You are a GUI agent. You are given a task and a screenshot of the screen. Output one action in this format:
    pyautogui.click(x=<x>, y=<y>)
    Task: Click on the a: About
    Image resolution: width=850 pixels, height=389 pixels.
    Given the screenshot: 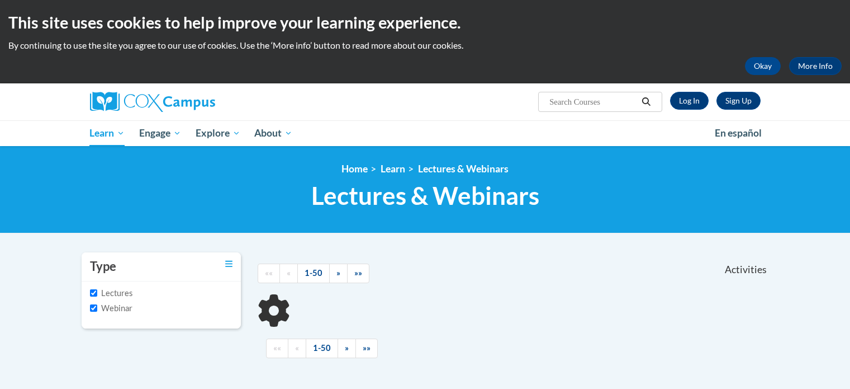 What is the action you would take?
    pyautogui.click(x=273, y=133)
    